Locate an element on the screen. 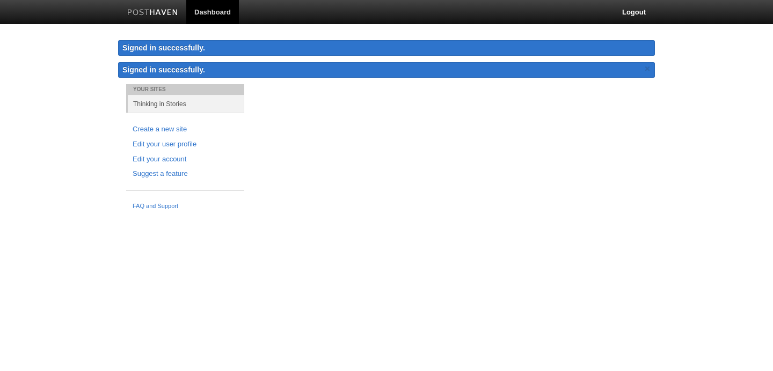  a: Thinking in Stories is located at coordinates (186, 104).